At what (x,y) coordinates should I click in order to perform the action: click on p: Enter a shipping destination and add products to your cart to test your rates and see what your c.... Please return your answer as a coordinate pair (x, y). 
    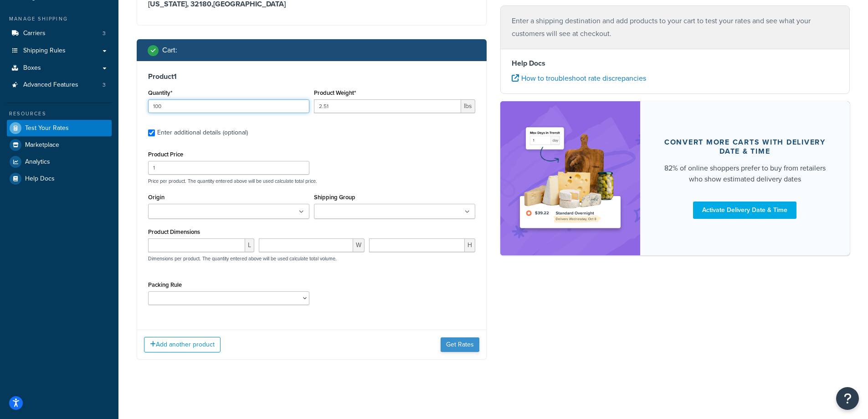
    Looking at the image, I should click on (675, 27).